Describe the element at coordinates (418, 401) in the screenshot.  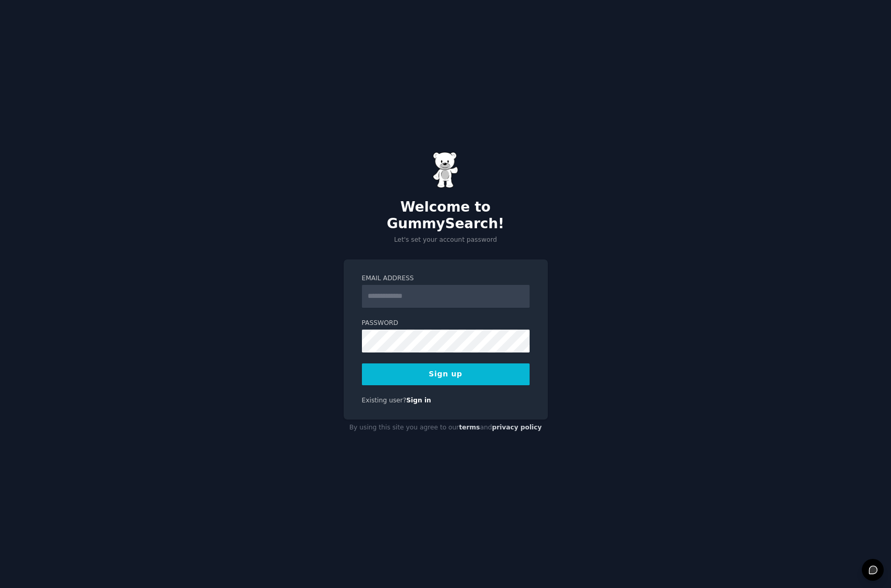
I see `a: Sign in` at that location.